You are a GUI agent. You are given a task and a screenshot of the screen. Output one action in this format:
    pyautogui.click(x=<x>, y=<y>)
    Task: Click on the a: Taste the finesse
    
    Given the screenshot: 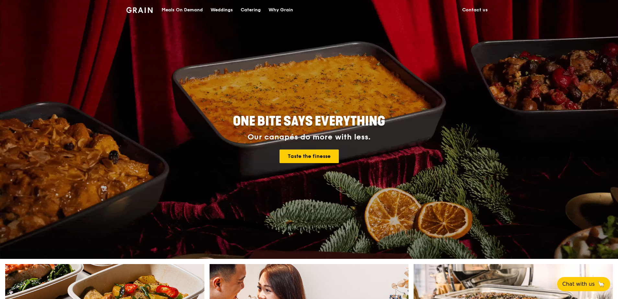 What is the action you would take?
    pyautogui.click(x=309, y=157)
    